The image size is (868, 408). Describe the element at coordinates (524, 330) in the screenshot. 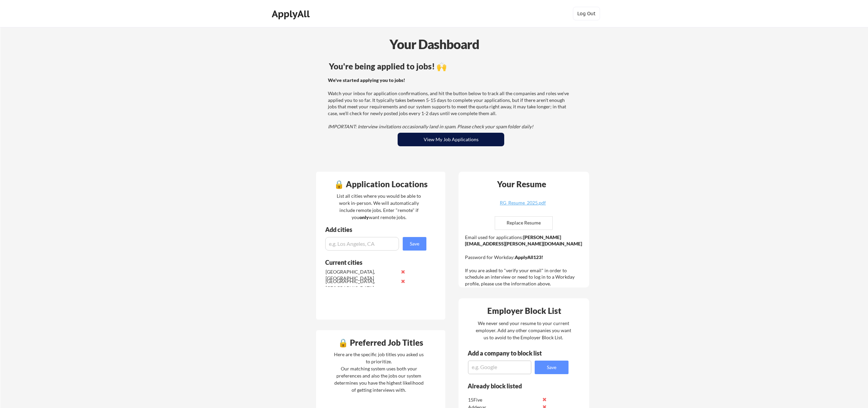

I see `div: We never send your resume to your current employer. Add any other companies you want us to avoid ...` at that location.